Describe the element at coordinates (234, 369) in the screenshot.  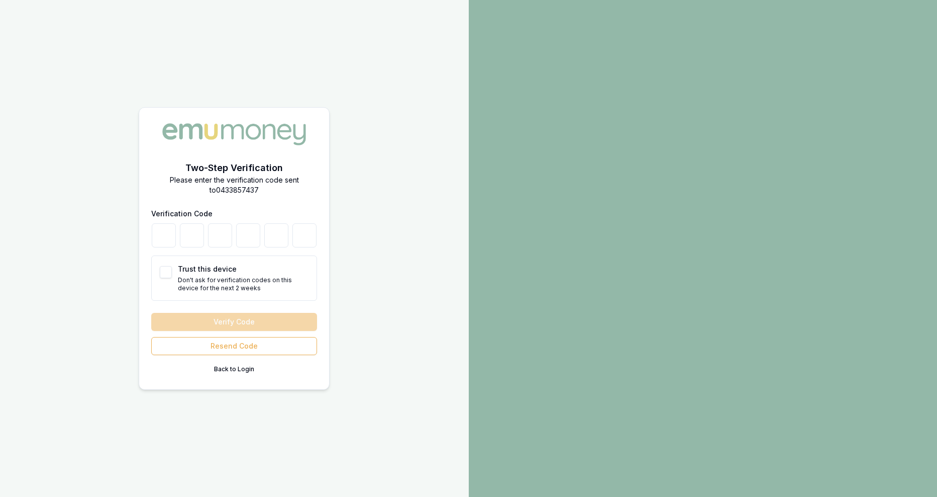
I see `button: Back to Login` at that location.